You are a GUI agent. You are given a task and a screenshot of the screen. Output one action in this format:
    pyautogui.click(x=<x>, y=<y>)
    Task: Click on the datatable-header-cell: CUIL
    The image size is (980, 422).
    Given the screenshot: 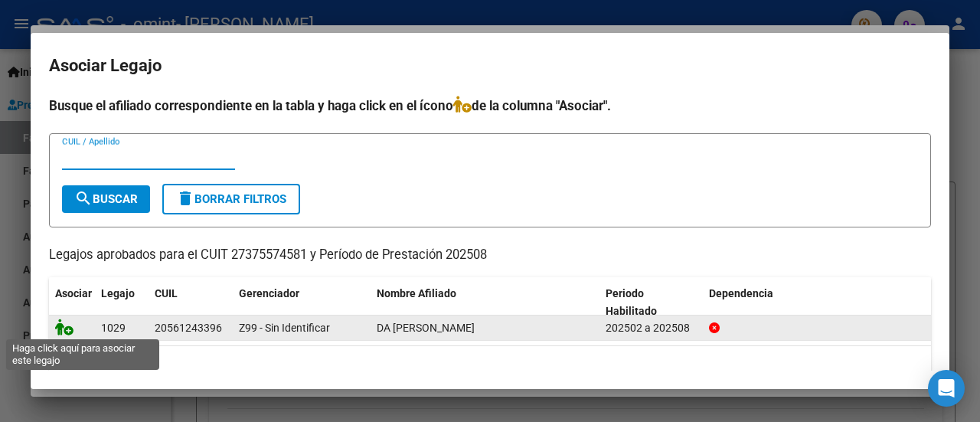 What is the action you would take?
    pyautogui.click(x=191, y=303)
    